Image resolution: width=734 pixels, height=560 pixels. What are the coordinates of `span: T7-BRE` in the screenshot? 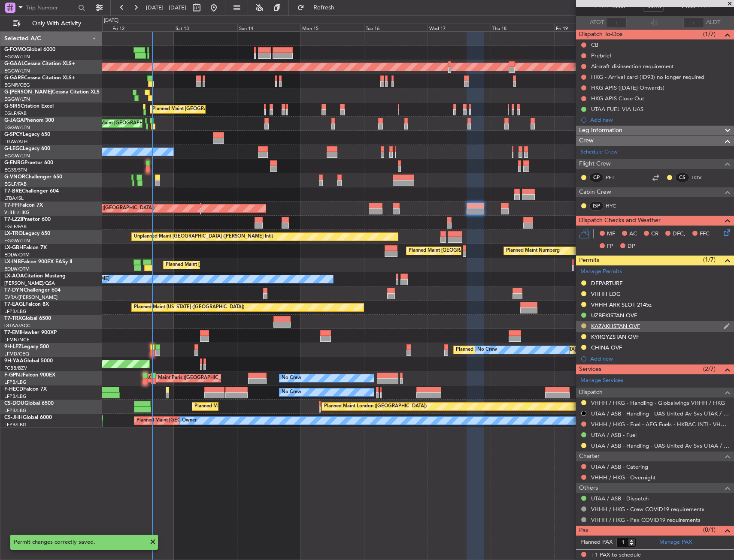 It's located at (13, 192).